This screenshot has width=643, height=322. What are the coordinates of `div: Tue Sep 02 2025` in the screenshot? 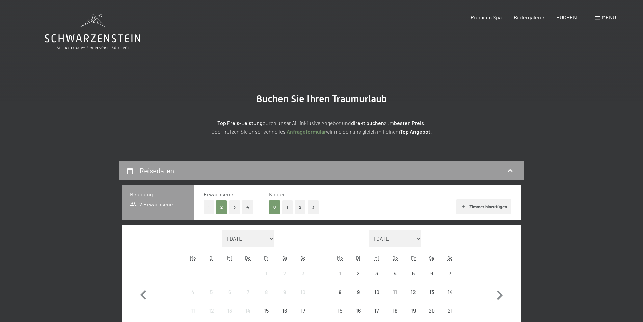 It's located at (358, 273).